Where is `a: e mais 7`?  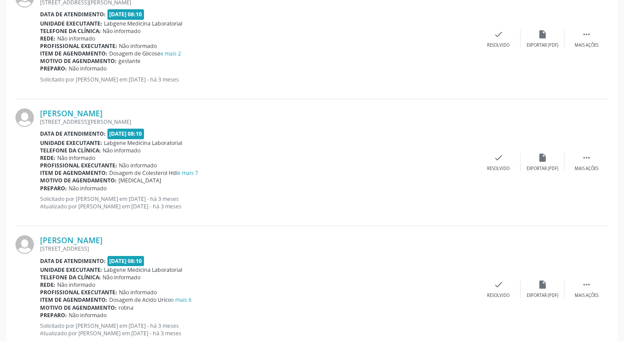 a: e mais 7 is located at coordinates (188, 173).